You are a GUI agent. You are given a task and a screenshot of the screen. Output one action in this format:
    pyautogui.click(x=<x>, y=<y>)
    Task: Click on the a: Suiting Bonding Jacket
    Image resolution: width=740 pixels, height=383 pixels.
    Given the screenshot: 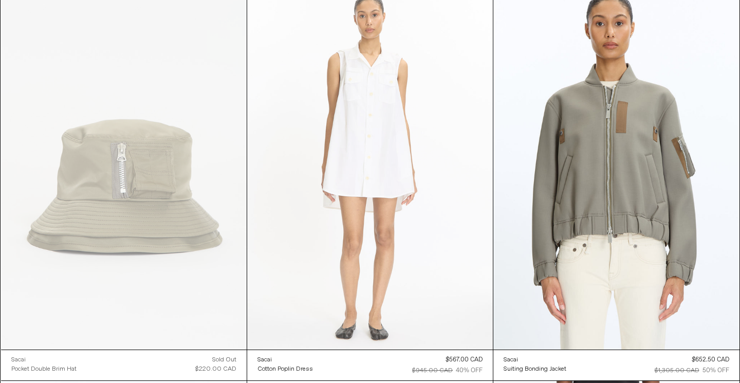 What is the action you would take?
    pyautogui.click(x=535, y=369)
    